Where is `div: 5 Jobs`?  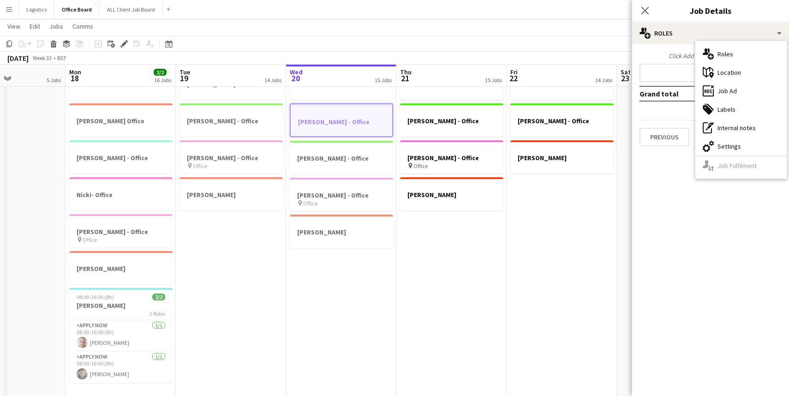 div: 5 Jobs is located at coordinates (54, 80).